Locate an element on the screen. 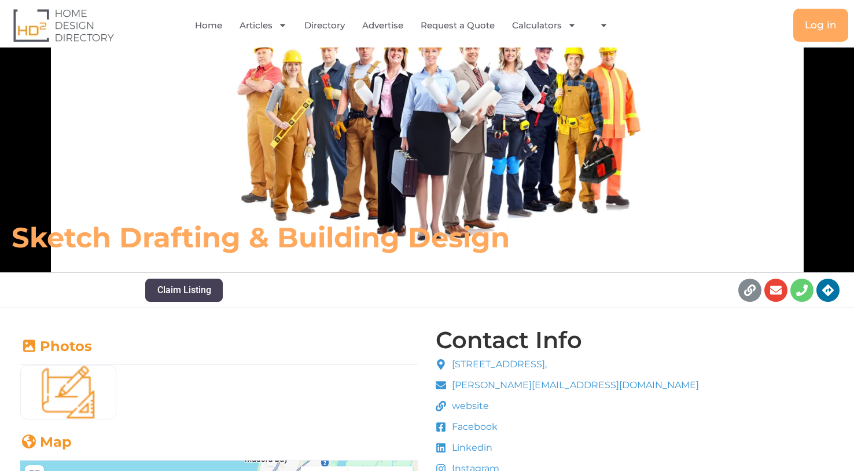  a: Photos is located at coordinates (56, 346).